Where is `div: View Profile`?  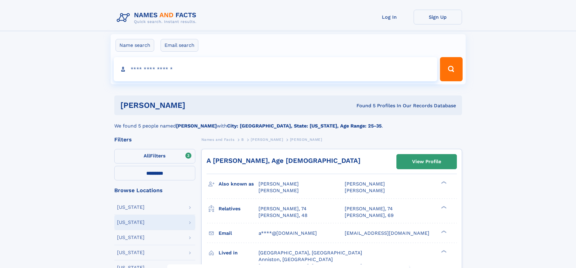 div: View Profile is located at coordinates (427, 162).